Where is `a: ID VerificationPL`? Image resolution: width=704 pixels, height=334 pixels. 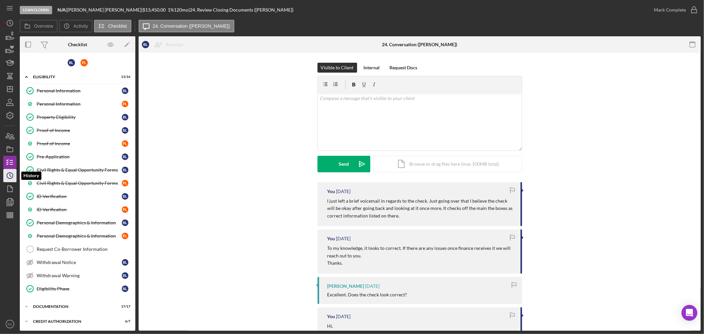
a: ID VerificationPL is located at coordinates (78, 210).